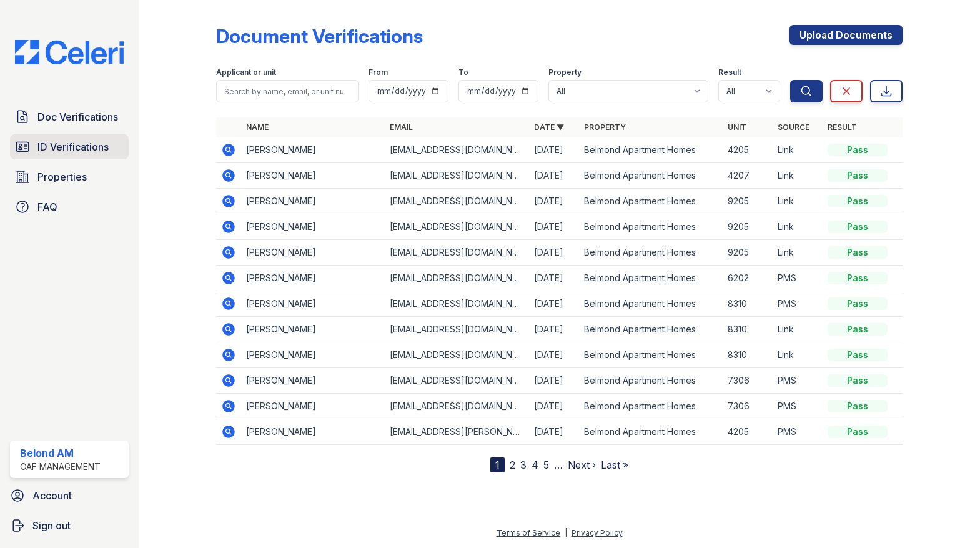 This screenshot has height=548, width=980. What do you see at coordinates (73, 147) in the screenshot?
I see `span: ID Verifications` at bounding box center [73, 147].